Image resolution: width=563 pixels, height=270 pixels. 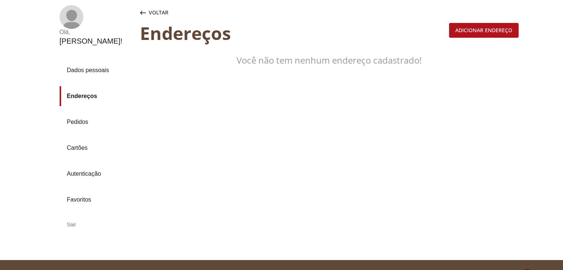 I want to click on a: Endereços, so click(x=97, y=96).